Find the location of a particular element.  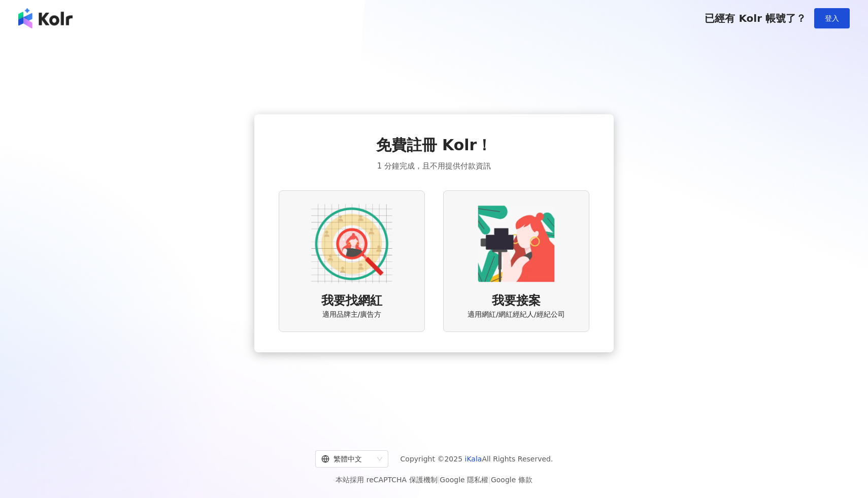

img: logo is located at coordinates (45, 18).